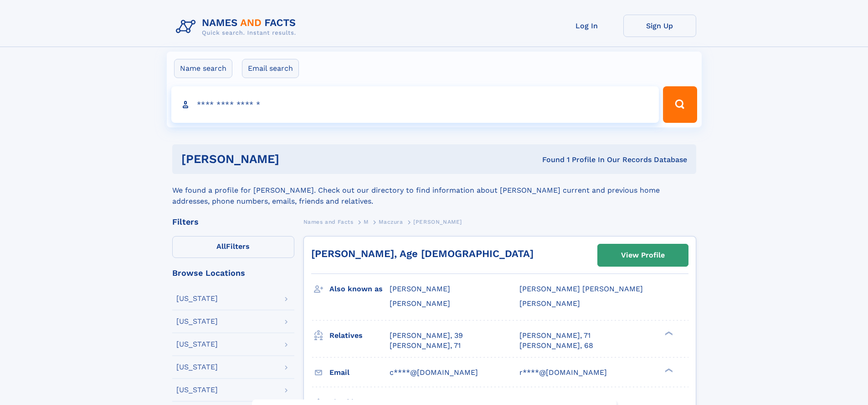  What do you see at coordinates (643, 255) in the screenshot?
I see `div: View Profile` at bounding box center [643, 255].